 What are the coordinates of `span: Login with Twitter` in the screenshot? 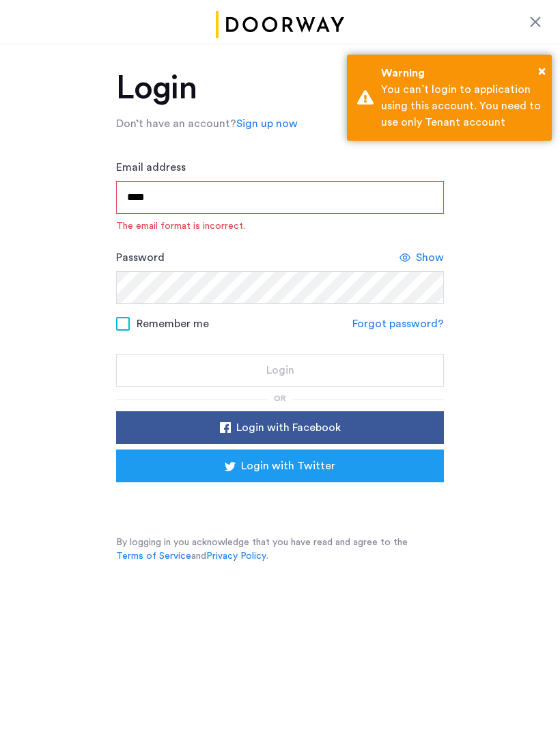 It's located at (288, 466).